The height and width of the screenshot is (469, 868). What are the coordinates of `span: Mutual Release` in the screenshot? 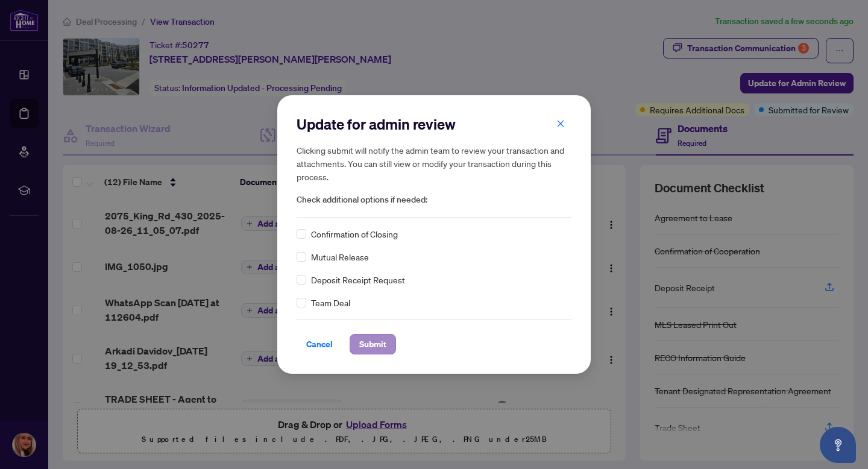 It's located at (340, 257).